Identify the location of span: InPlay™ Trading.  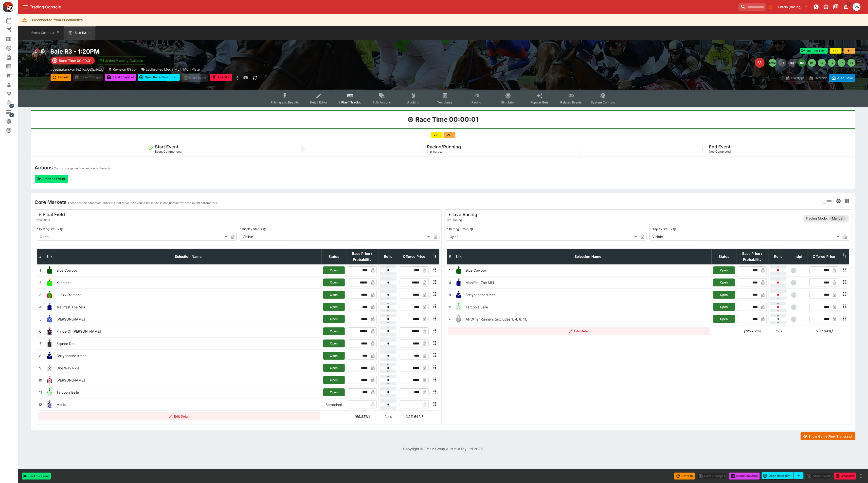
(350, 102).